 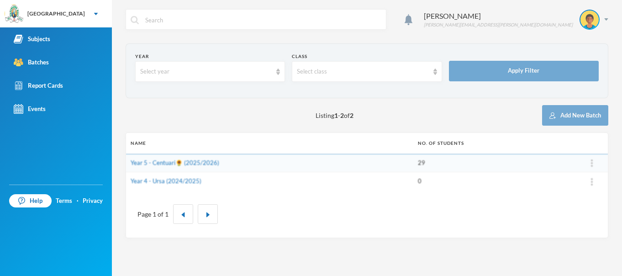 What do you see at coordinates (495, 181) in the screenshot?
I see `td: 0` at bounding box center [495, 181].